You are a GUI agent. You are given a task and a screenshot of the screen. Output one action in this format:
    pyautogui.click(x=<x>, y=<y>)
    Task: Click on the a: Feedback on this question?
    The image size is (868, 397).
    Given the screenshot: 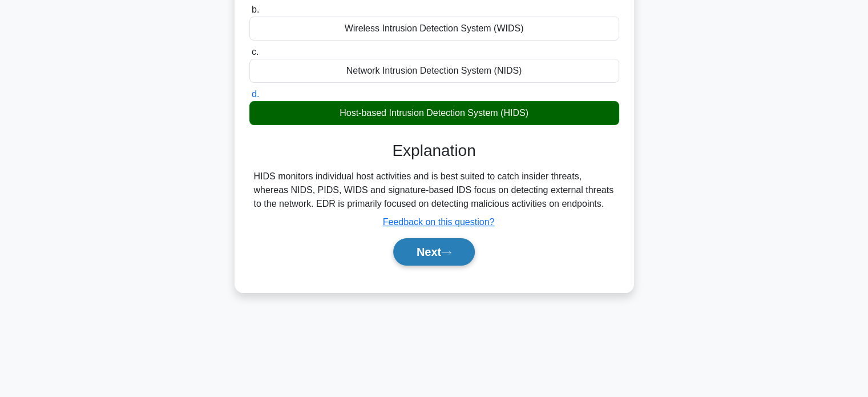 What is the action you would take?
    pyautogui.click(x=439, y=222)
    